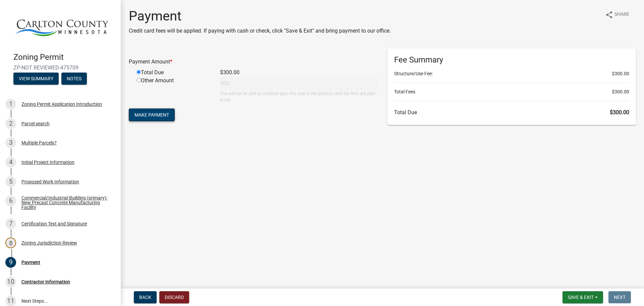 This screenshot has width=644, height=306. I want to click on button: Discard, so click(174, 297).